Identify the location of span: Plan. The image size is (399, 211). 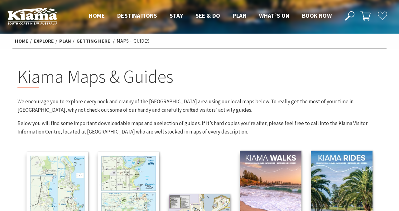
(240, 16).